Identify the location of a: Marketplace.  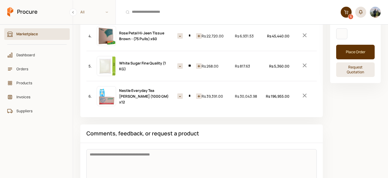
(37, 34).